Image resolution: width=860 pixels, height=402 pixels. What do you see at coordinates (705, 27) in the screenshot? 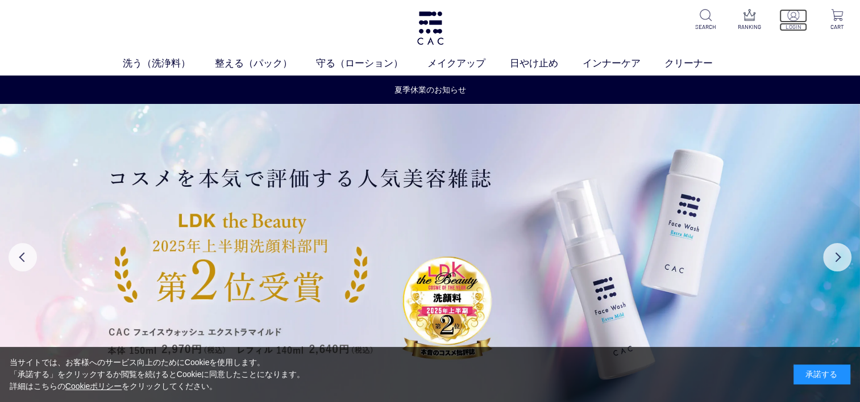
I see `p: SEARCH` at bounding box center [705, 27].